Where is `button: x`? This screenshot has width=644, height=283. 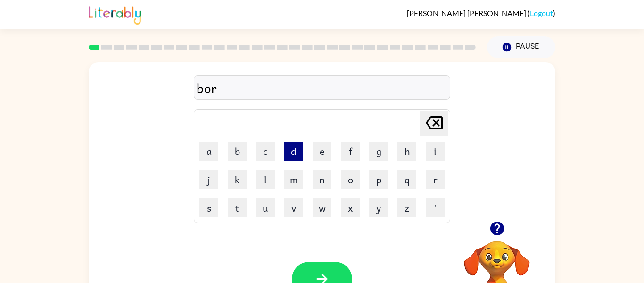 button: x is located at coordinates (351, 208).